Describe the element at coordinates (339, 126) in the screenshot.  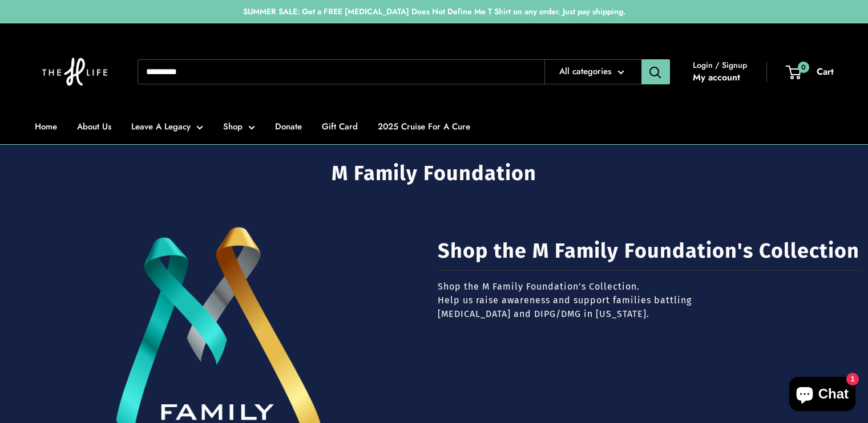
I see `a: Gift Card` at that location.